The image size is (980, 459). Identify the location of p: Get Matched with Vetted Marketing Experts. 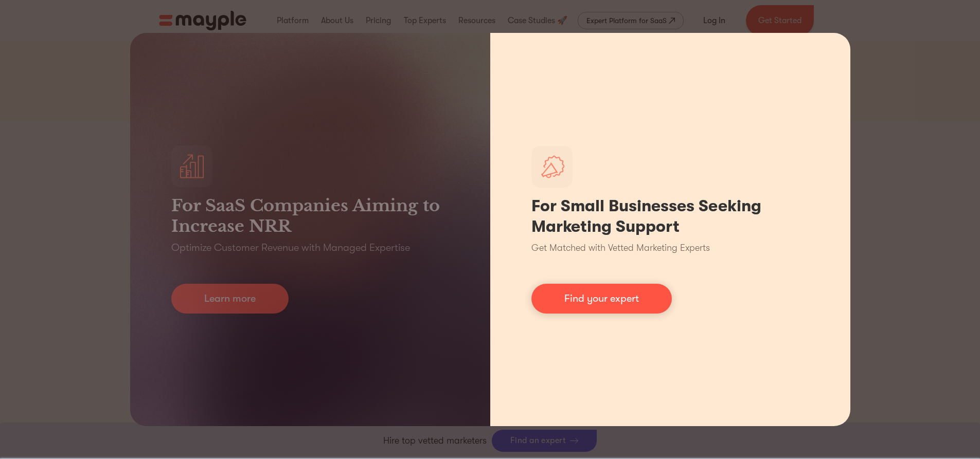
(620, 248).